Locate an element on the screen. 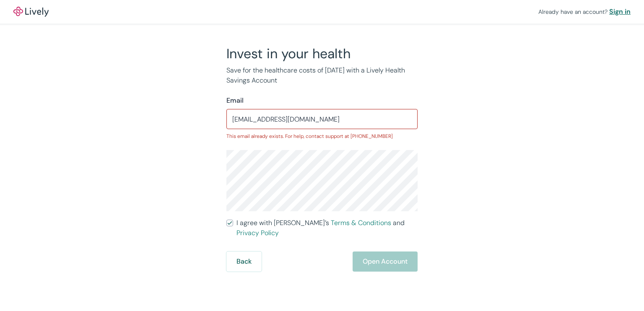 Image resolution: width=644 pixels, height=311 pixels. button: Back is located at coordinates (244, 261).